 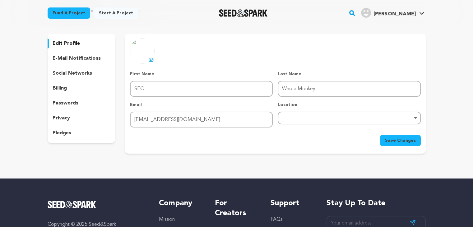 What do you see at coordinates (393, 13) in the screenshot?
I see `span: SEO W.'s Profile` at bounding box center [393, 13].